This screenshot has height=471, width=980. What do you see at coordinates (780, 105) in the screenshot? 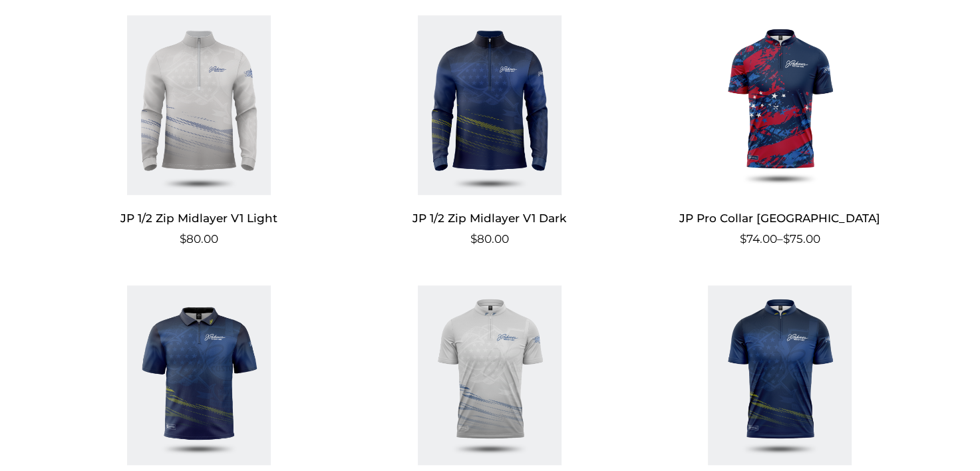
I see `img: JP Pro Collar USA` at bounding box center [780, 105].